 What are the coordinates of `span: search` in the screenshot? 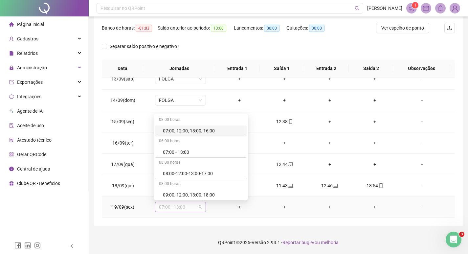 It's located at (357, 8).